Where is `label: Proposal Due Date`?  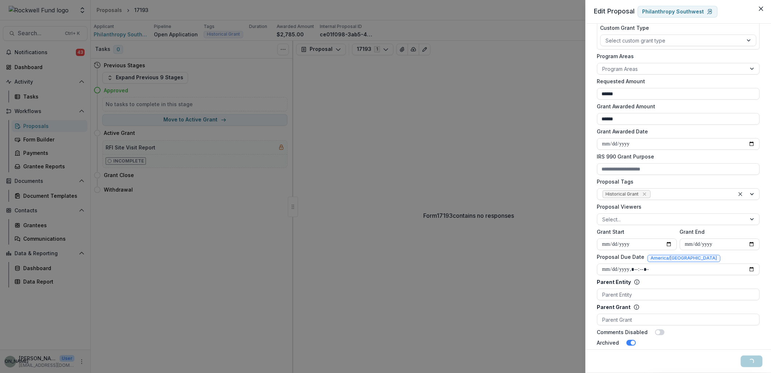 label: Proposal Due Date is located at coordinates (621, 256).